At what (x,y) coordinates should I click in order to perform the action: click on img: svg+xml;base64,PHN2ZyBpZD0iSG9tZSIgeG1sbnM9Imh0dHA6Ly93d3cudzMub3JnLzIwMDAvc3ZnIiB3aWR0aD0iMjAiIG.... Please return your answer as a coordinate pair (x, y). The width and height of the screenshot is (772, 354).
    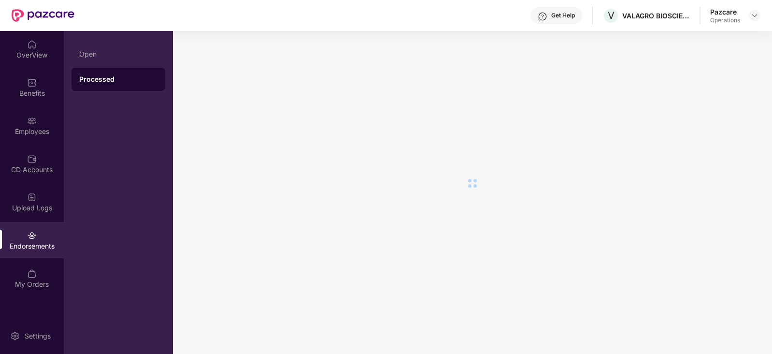
    Looking at the image, I should click on (32, 44).